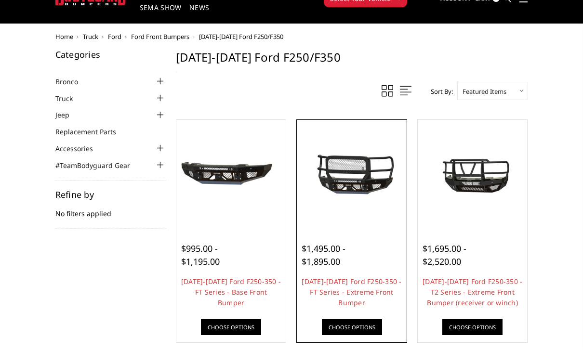  I want to click on div: No filters applied, so click(111, 210).